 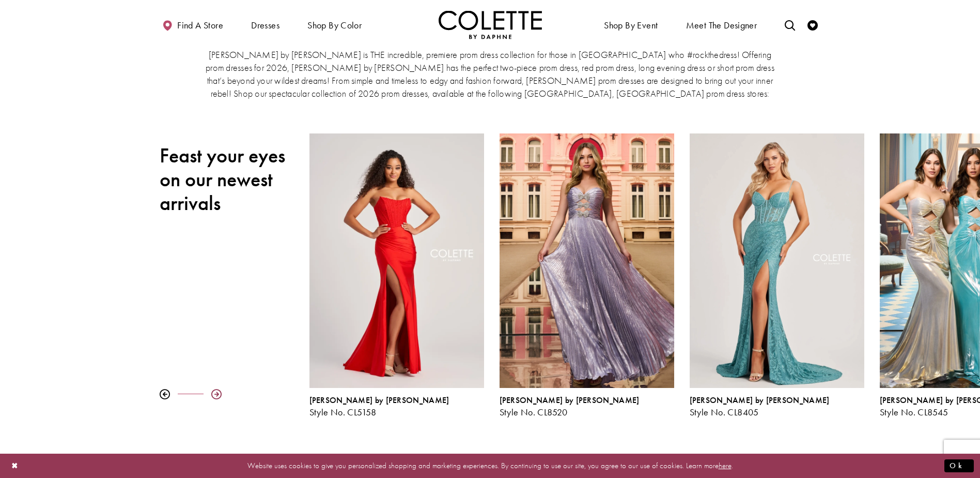 I want to click on span: Style No. CL8545, so click(x=914, y=412).